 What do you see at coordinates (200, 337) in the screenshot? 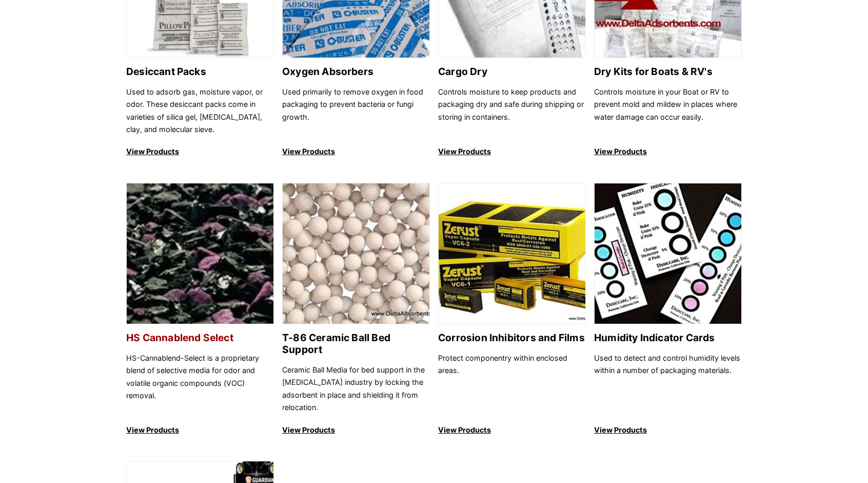
I see `h2: HS Cannablend Select` at bounding box center [200, 337].